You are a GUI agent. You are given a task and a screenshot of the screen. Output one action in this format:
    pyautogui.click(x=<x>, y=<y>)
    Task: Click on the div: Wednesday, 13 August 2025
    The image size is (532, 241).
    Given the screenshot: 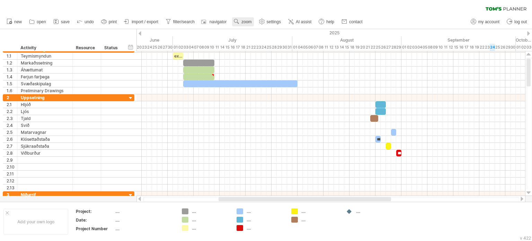 What is the action you would take?
    pyautogui.click(x=336, y=47)
    